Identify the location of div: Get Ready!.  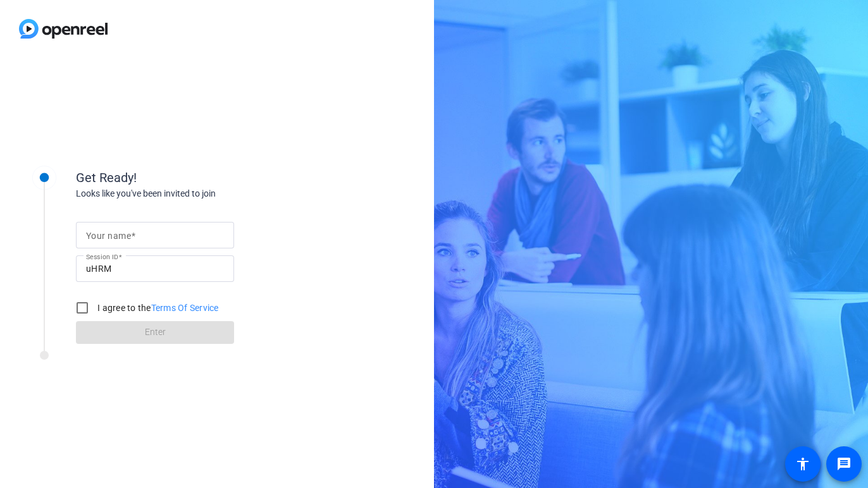
(203, 177).